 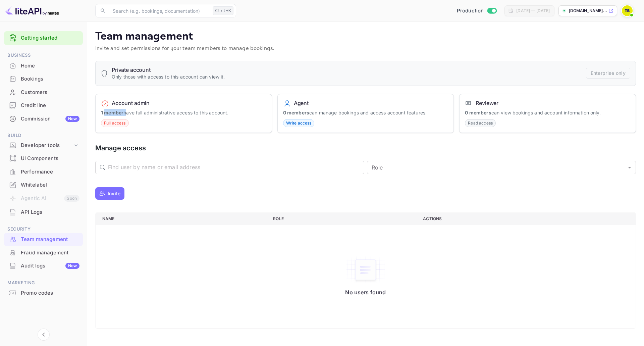 What do you see at coordinates (487, 103) in the screenshot?
I see `h6: Reviewer` at bounding box center [487, 103].